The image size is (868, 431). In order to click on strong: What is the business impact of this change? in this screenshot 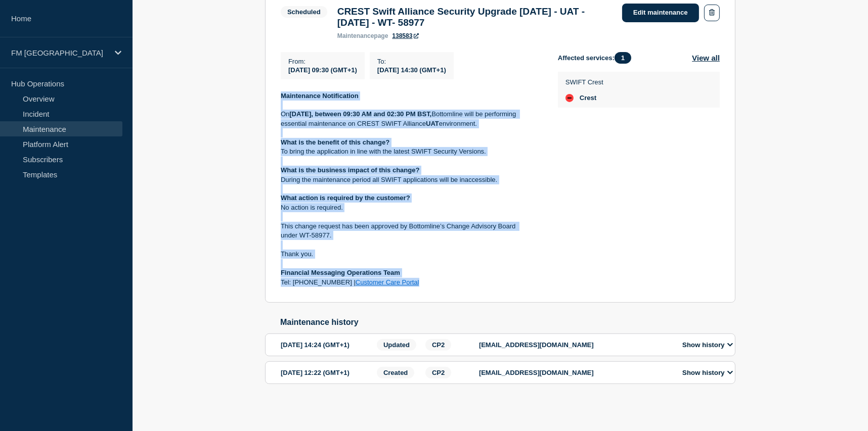, I will do `click(350, 170)`.